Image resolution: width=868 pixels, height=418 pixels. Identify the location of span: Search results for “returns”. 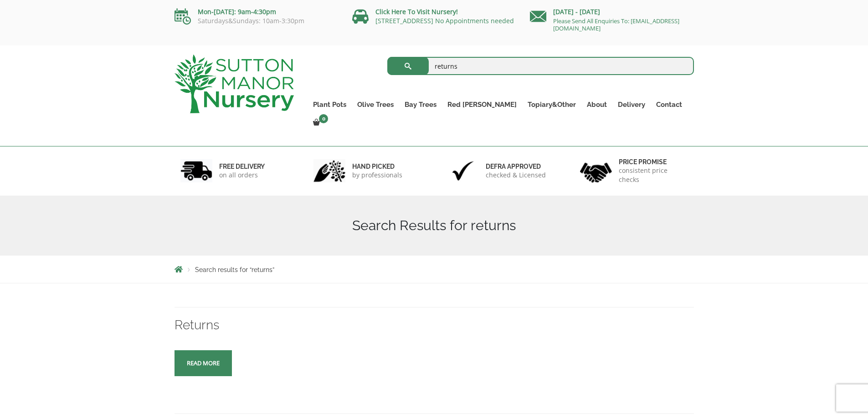
(235, 270).